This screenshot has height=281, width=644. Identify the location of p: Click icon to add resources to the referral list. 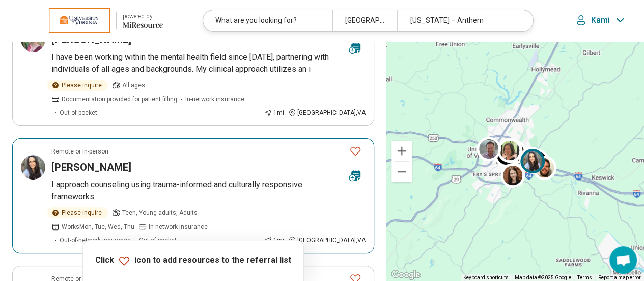
(193, 260).